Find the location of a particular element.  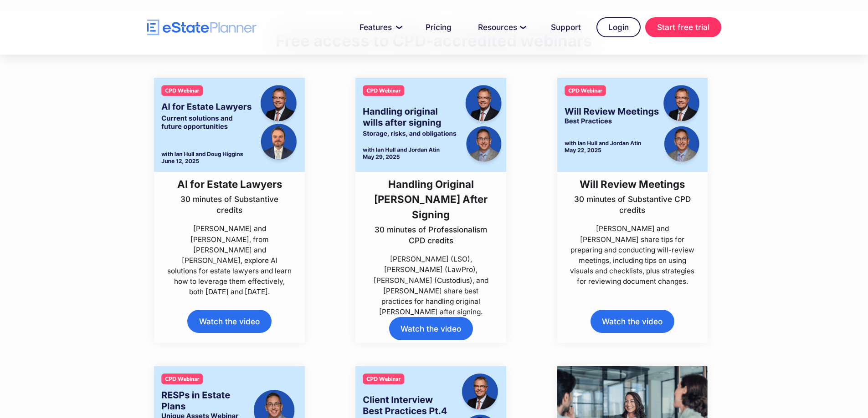

a: Resources is located at coordinates (501, 27).